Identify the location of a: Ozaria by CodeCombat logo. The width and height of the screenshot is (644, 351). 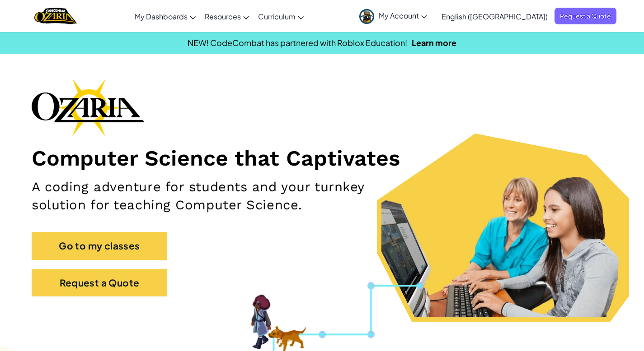
(55, 16).